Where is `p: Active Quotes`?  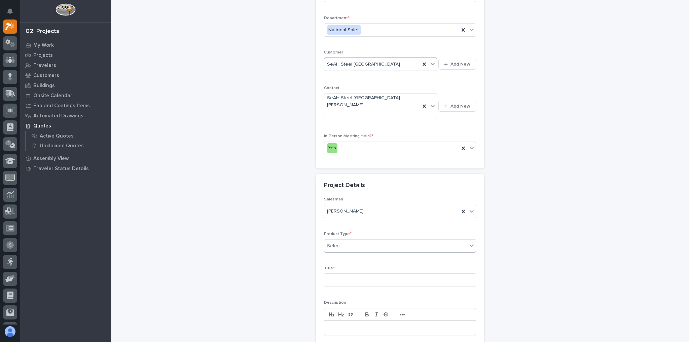 p: Active Quotes is located at coordinates (57, 136).